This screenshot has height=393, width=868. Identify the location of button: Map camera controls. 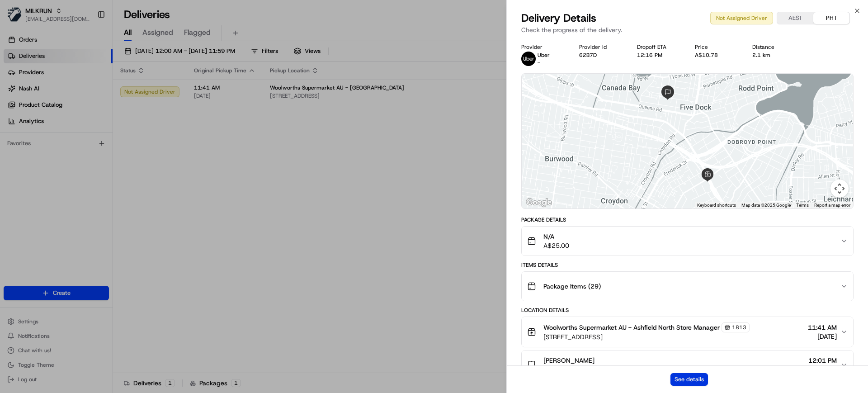
(840, 188).